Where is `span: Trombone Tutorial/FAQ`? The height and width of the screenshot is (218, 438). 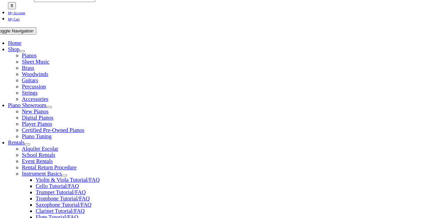 span: Trombone Tutorial/FAQ is located at coordinates (63, 199).